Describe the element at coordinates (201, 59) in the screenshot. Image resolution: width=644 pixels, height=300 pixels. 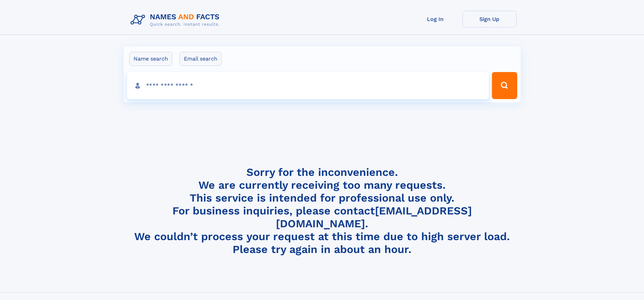
I see `label: Email search` at that location.